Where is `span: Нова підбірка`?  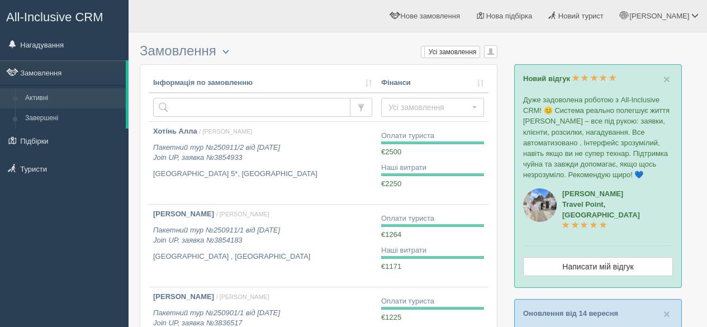
span: Нова підбірка is located at coordinates (509, 16).